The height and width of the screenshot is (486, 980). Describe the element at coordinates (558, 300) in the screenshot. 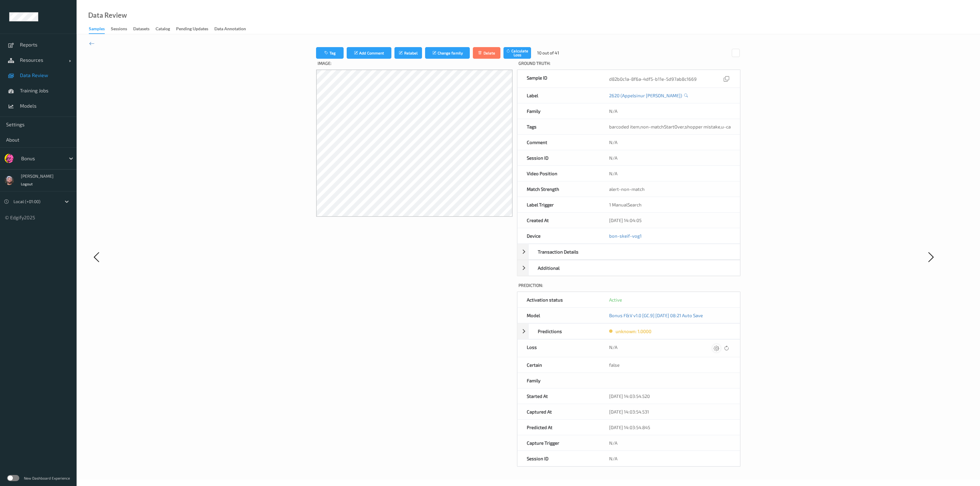

I see `div: Activation status` at that location.